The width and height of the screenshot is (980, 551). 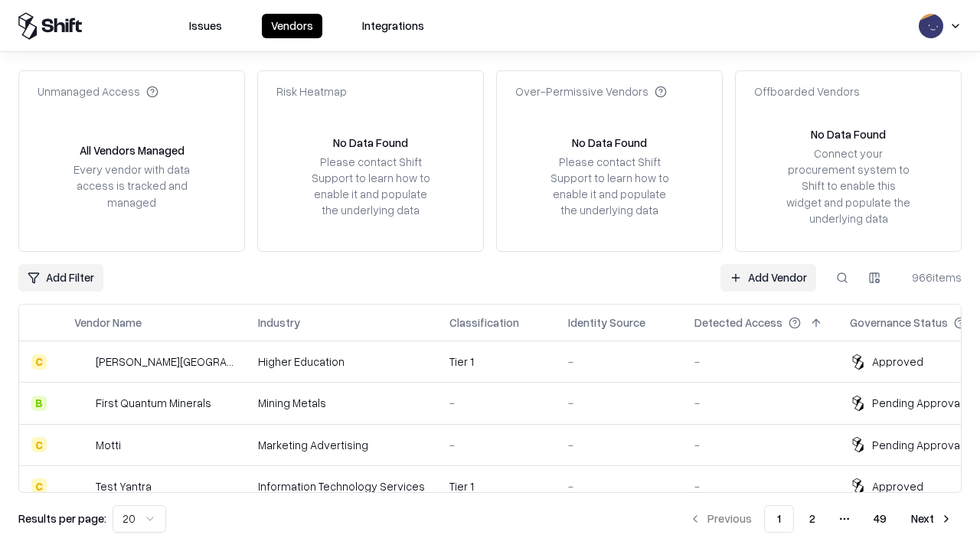 I want to click on p: Results per page:, so click(x=62, y=518).